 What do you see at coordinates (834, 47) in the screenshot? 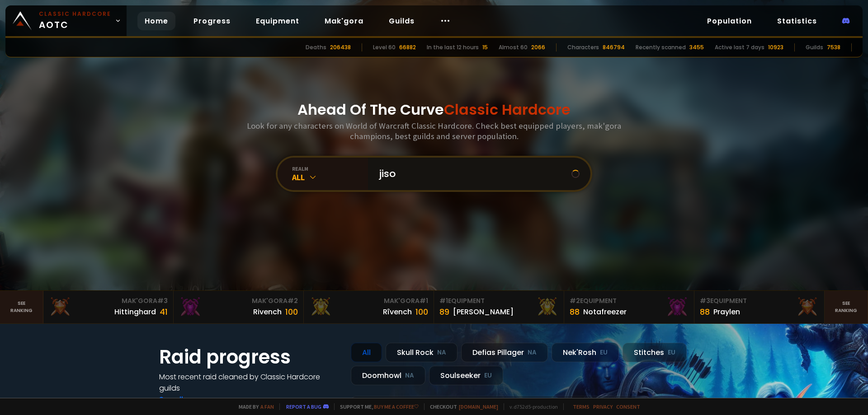
I see `div: 7538` at bounding box center [834, 47].